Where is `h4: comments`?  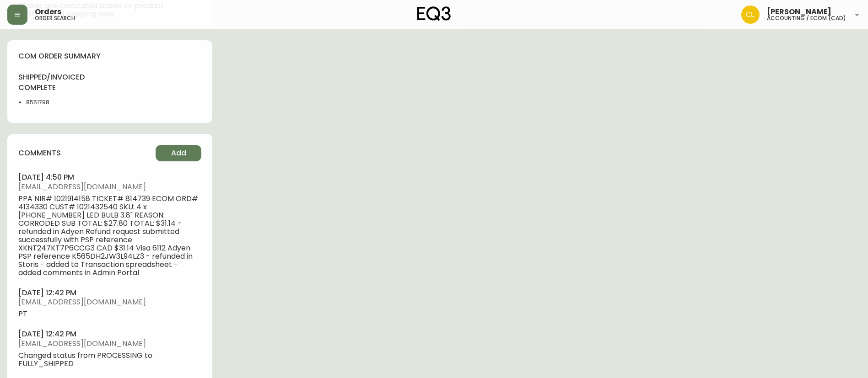 h4: comments is located at coordinates (39, 153).